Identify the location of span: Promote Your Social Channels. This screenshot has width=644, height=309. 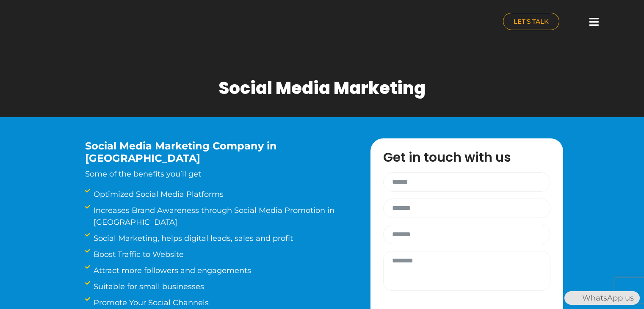
(150, 302).